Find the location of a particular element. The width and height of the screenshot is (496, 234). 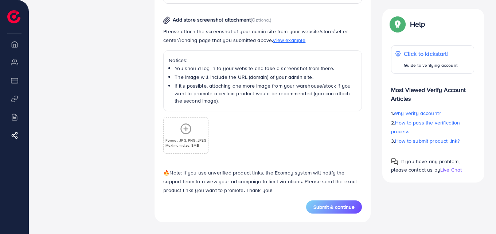

span: (Optional) is located at coordinates (261, 20).